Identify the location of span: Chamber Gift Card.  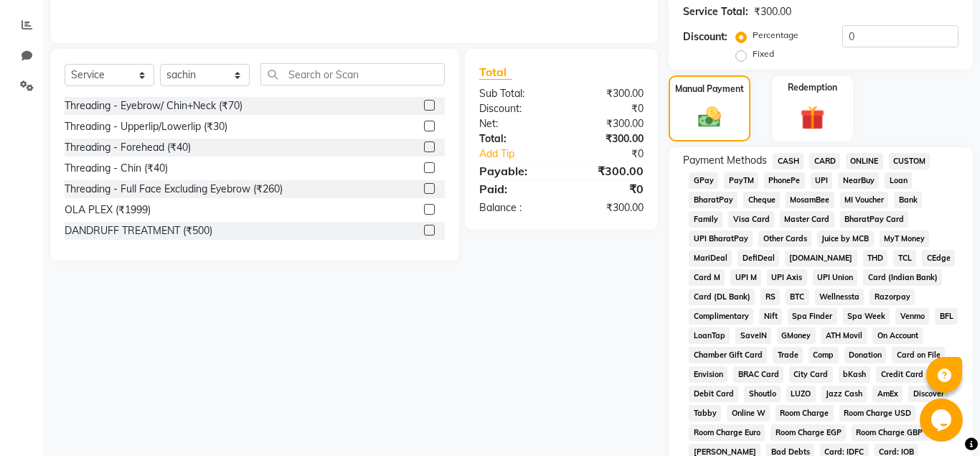
(727, 354).